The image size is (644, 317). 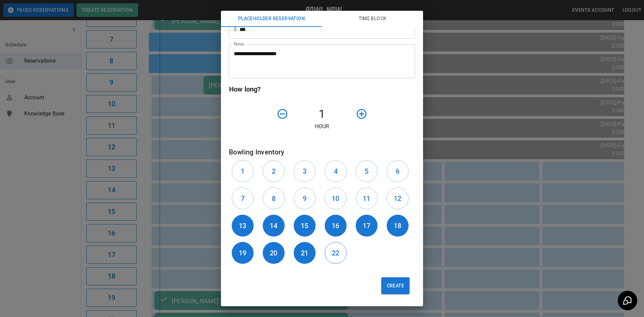 I want to click on h6: 13, so click(x=242, y=226).